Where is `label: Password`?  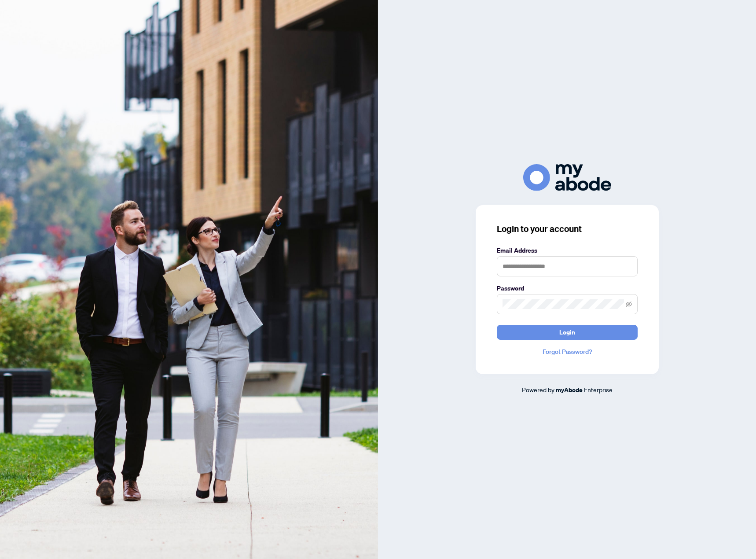 label: Password is located at coordinates (567, 288).